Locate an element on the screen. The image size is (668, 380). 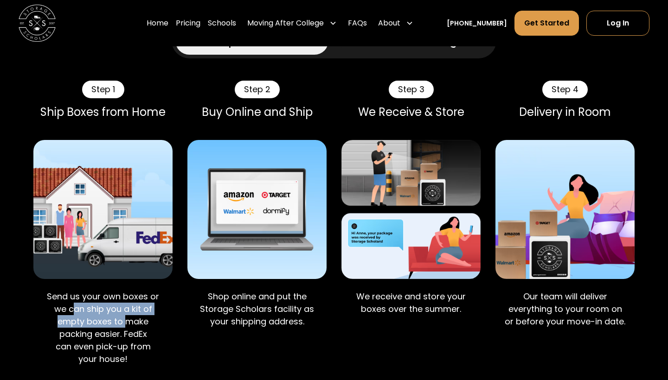
a: FAQs is located at coordinates (357, 23).